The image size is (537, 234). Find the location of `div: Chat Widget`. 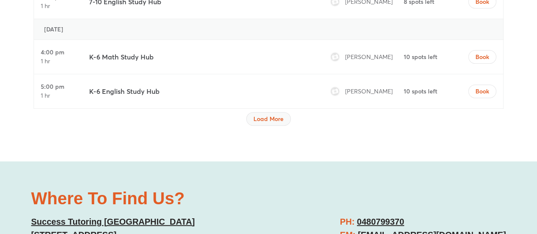

div: Chat Widget is located at coordinates (466, 186).